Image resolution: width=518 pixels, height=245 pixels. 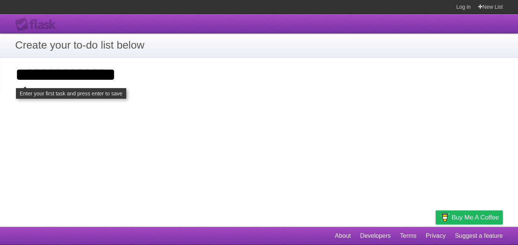 What do you see at coordinates (475, 217) in the screenshot?
I see `span: Buy me a coffee` at bounding box center [475, 217].